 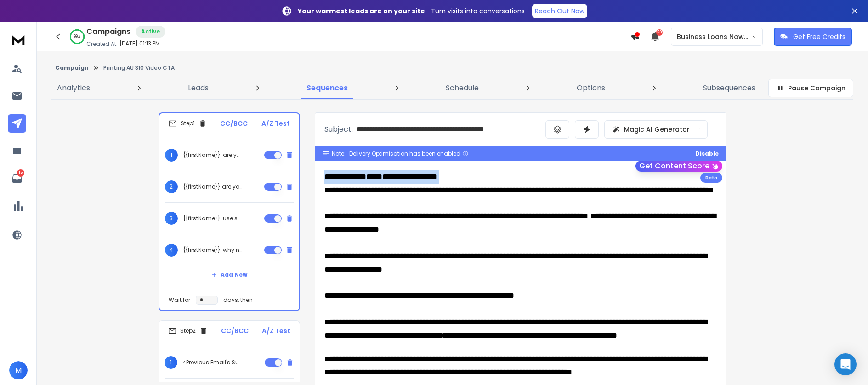 I want to click on span: Note:, so click(x=338, y=154).